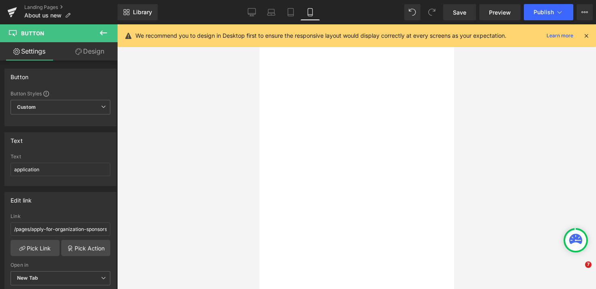  What do you see at coordinates (137, 12) in the screenshot?
I see `a: New Library` at bounding box center [137, 12].